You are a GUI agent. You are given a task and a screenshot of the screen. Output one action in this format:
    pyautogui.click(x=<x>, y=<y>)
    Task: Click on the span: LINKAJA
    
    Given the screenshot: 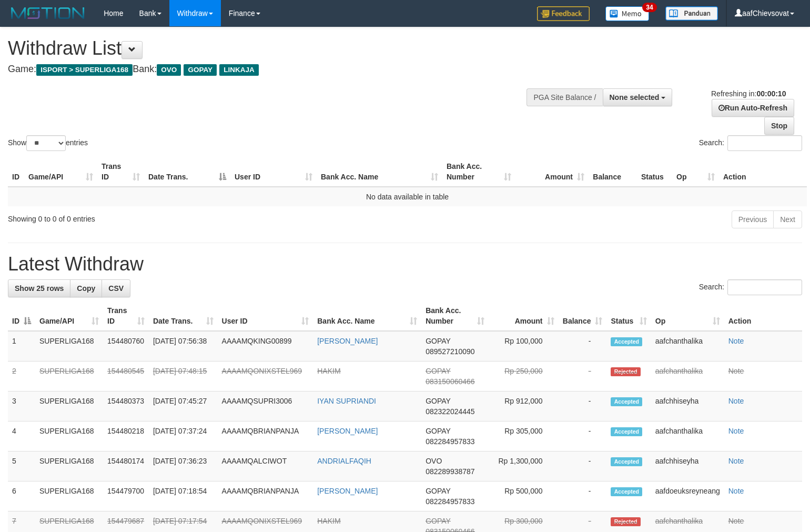 What is the action you would take?
    pyautogui.click(x=239, y=70)
    